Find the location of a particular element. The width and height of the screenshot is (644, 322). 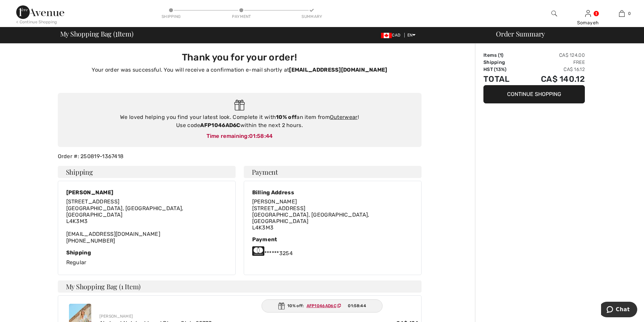

span: EN is located at coordinates (412, 35).